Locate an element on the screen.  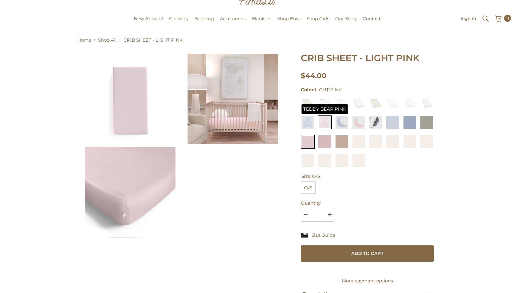
a: Blankets is located at coordinates (261, 23).